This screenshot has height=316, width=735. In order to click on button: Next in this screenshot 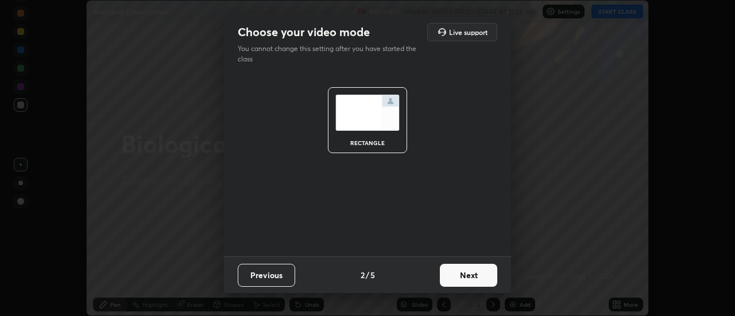, I will do `click(469, 276)`.